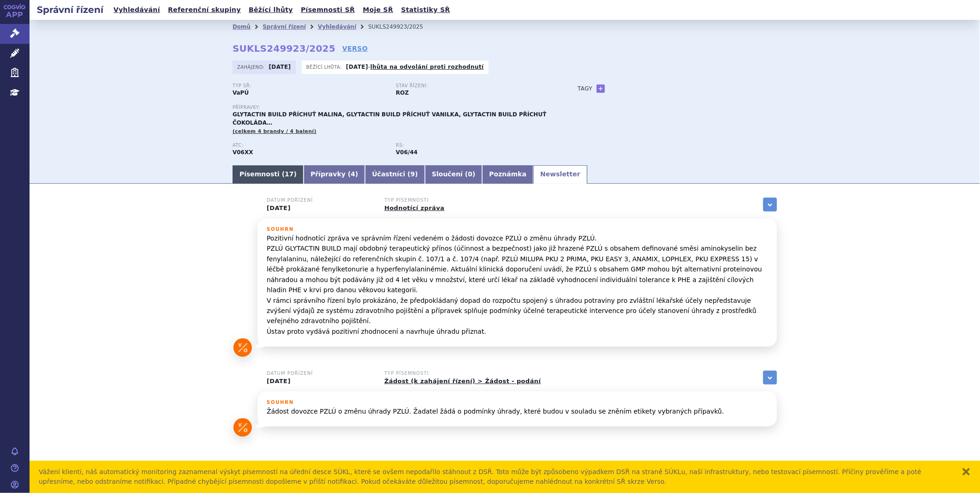 The image size is (980, 493). Describe the element at coordinates (274, 131) in the screenshot. I see `span: (celkem 4 brandy / 4 balení)` at that location.